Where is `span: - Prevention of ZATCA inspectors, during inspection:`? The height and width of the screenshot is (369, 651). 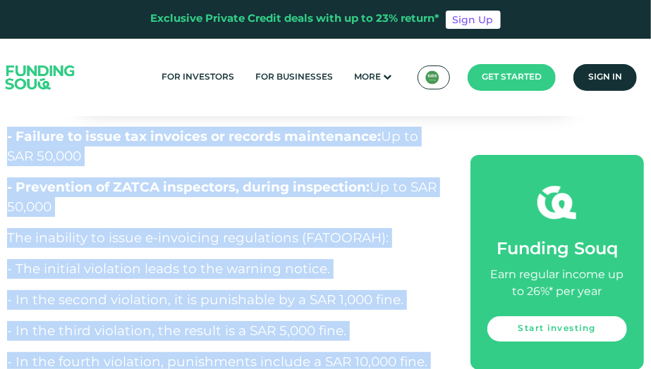 span: - Prevention of ZATCA inspectors, during inspection: is located at coordinates (188, 187).